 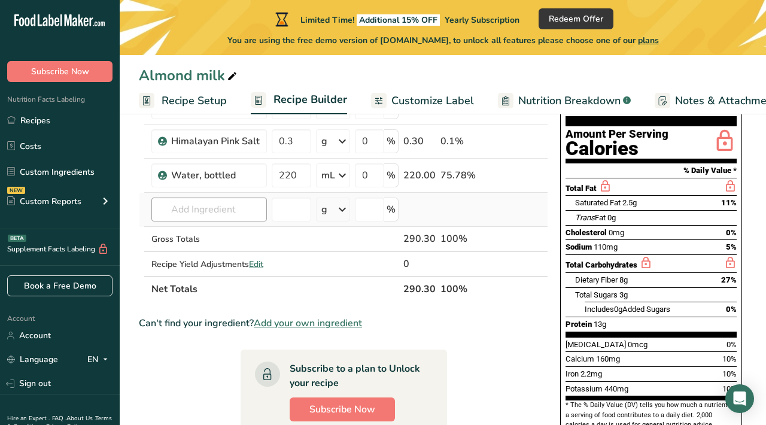 I want to click on div: Custom Reports, so click(x=44, y=201).